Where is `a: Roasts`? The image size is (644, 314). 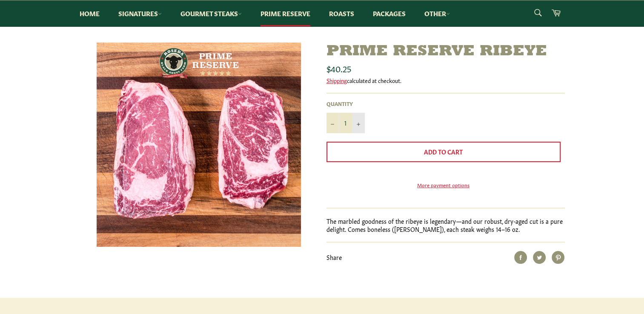
a: Roasts is located at coordinates (342, 13).